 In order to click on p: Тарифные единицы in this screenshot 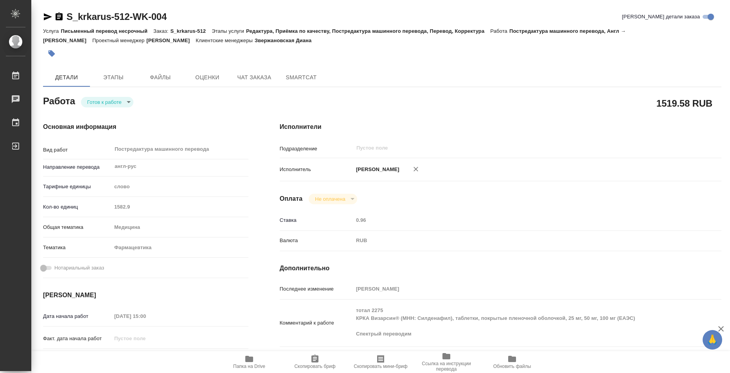, I will do `click(77, 187)`.